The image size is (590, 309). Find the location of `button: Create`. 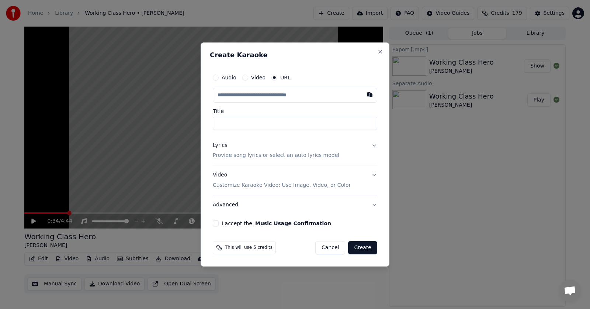

button: Create is located at coordinates (363, 248).